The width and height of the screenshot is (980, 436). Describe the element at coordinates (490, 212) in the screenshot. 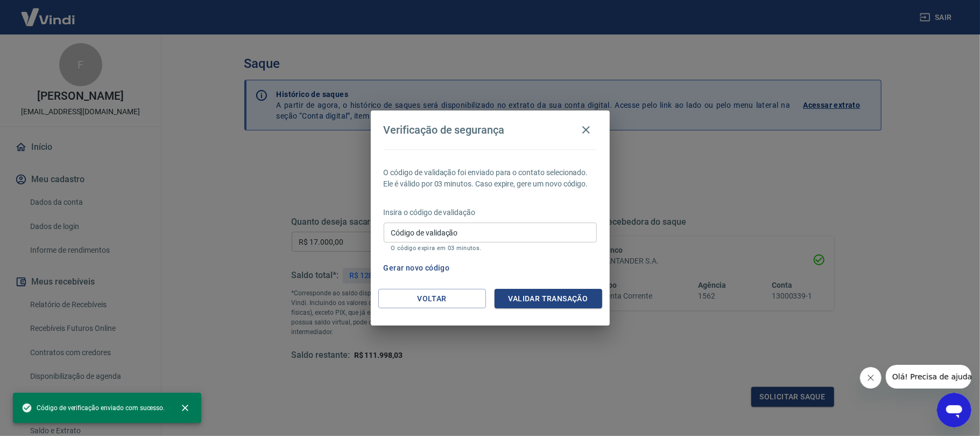

I see `p: Insira o código de validação` at that location.